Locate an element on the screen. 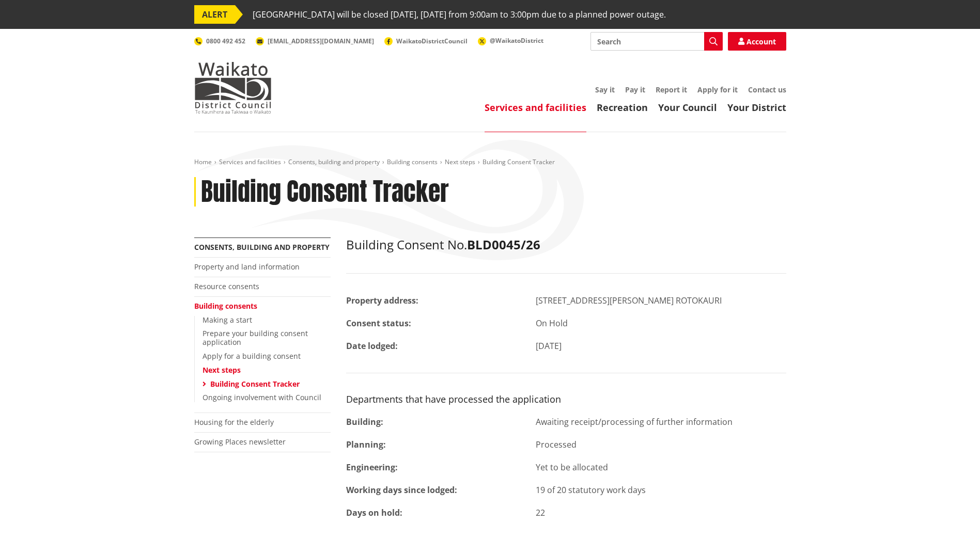  a: Prepare your building consent application is located at coordinates (255, 337).